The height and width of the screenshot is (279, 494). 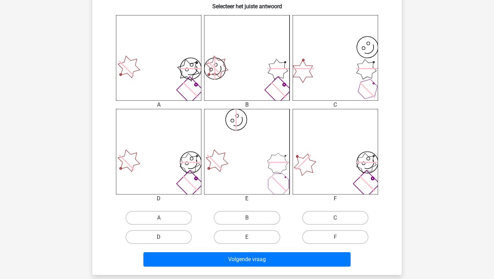 I want to click on button: Volgende vraag, so click(x=247, y=259).